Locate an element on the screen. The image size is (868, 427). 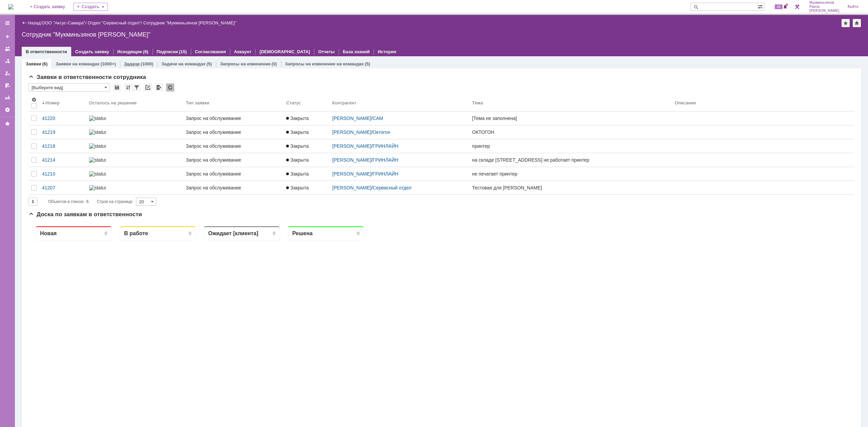
div: Фильтрация... is located at coordinates (136, 87).